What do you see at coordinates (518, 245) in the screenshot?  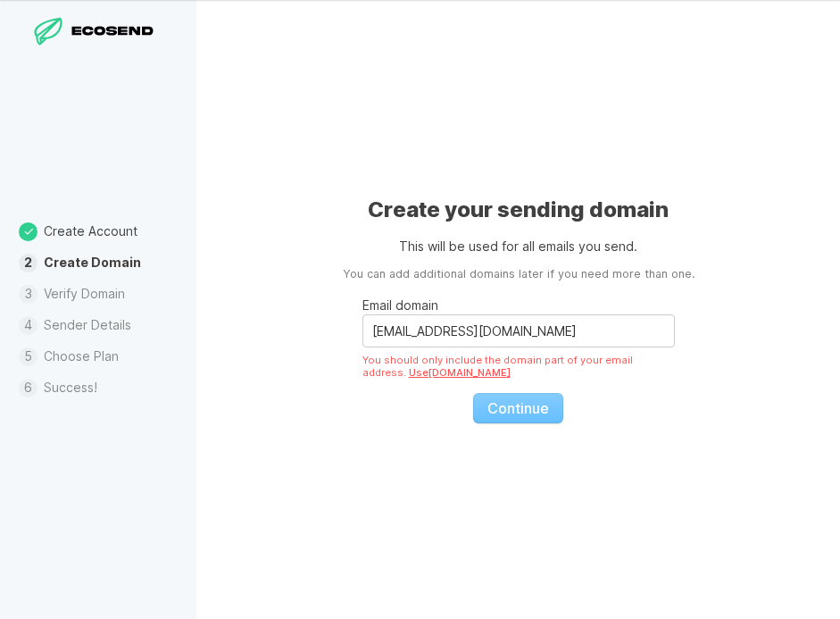 I see `p: This will be used for all emails you send.` at bounding box center [518, 245].